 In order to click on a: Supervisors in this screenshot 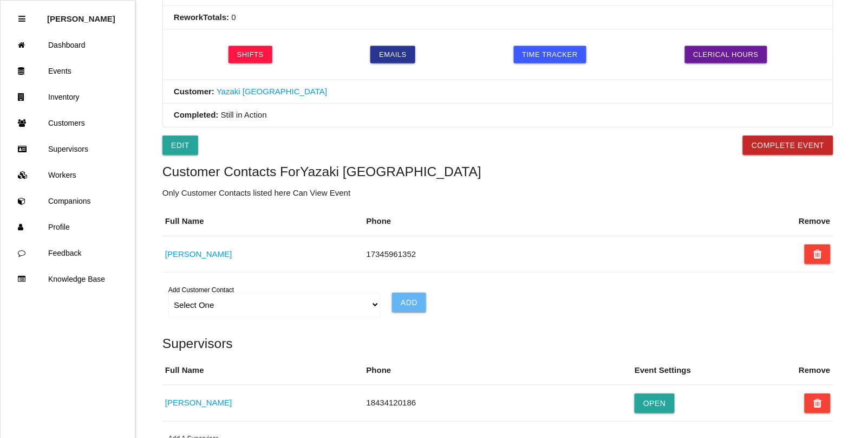, I will do `click(68, 149)`.